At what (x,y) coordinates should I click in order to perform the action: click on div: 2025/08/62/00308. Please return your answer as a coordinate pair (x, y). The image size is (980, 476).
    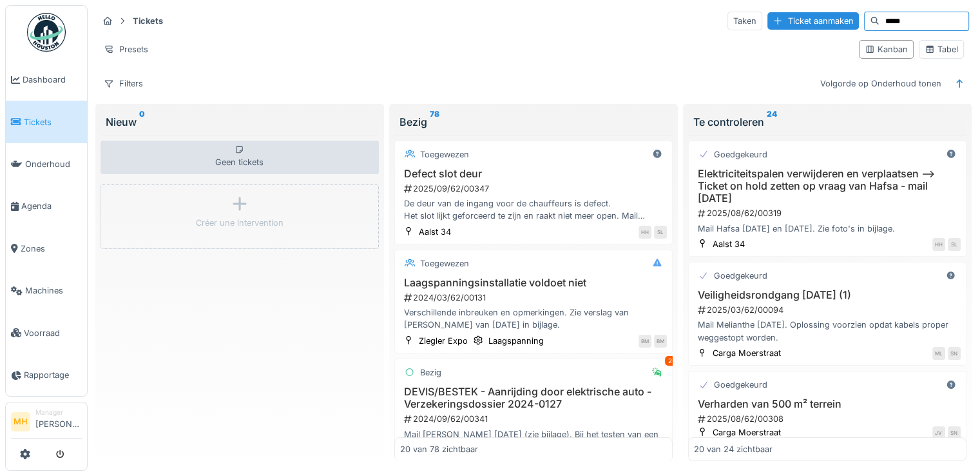
    Looking at the image, I should click on (829, 419).